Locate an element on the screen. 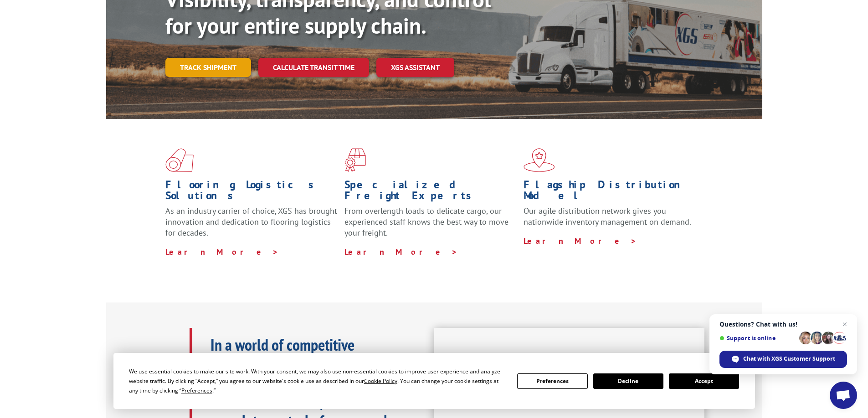 The height and width of the screenshot is (418, 868). div: Chat with XGS Customer Support is located at coordinates (783, 360).